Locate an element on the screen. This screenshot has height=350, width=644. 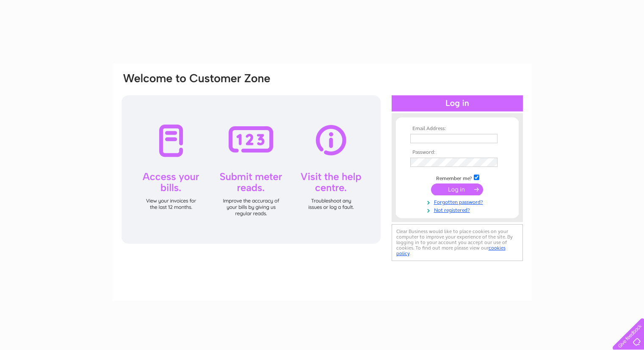
td: Remember me? is located at coordinates (457, 178).